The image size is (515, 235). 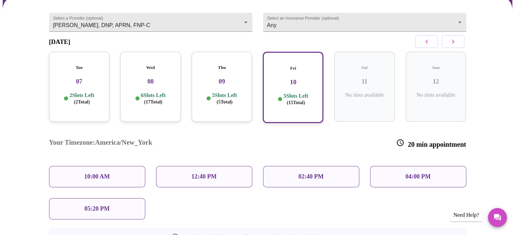 What do you see at coordinates (150, 82) in the screenshot?
I see `h3: 08` at bounding box center [150, 82].